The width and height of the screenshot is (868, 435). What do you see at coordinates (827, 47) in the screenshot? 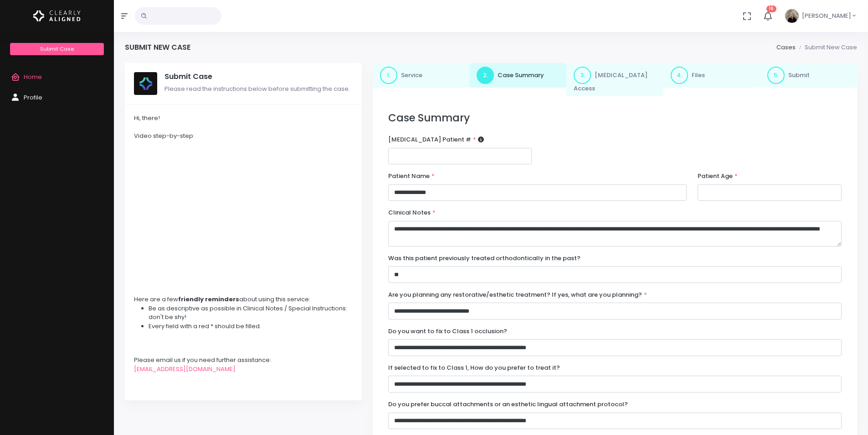
I see `li: Submit New Case` at bounding box center [827, 47].